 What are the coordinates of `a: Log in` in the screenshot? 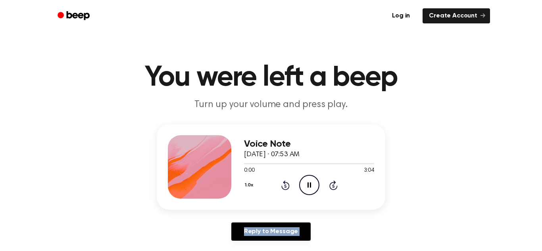 It's located at (401, 16).